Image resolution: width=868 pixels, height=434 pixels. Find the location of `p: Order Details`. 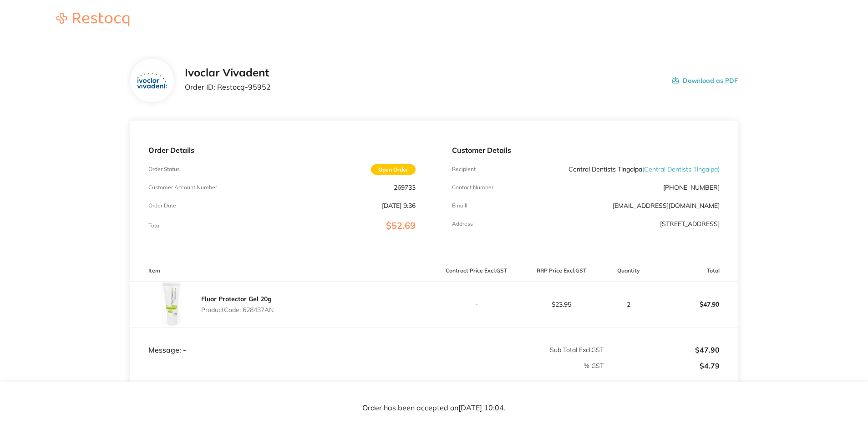

p: Order Details is located at coordinates (281, 150).